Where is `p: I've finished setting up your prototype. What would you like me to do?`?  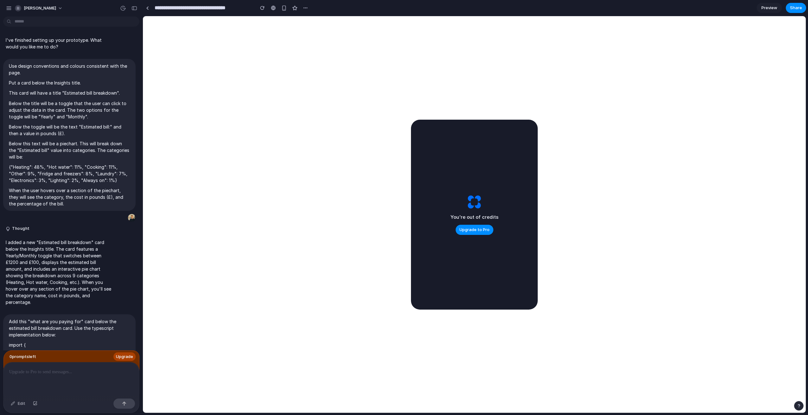
p: I've finished setting up your prototype. What would you like me to do? is located at coordinates (59, 43).